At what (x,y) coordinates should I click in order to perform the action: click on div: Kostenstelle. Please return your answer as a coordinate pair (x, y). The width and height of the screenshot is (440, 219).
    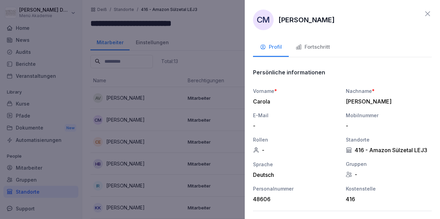
    Looking at the image, I should click on (388, 189).